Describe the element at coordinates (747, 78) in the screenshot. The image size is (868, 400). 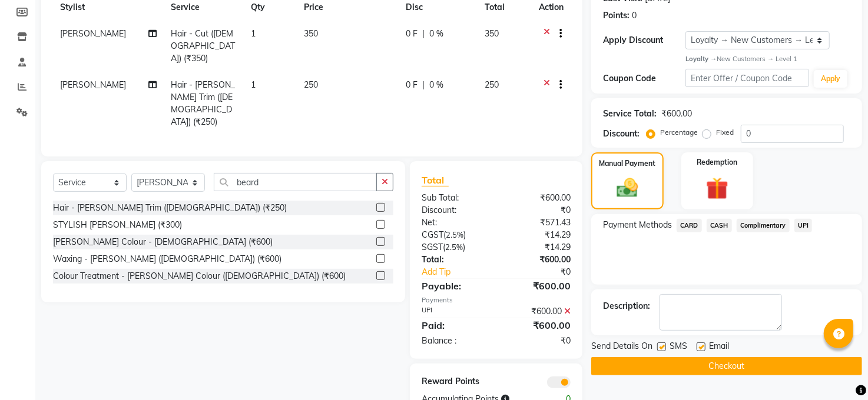
I see `input: Enter Offer / Coupon Code` at that location.